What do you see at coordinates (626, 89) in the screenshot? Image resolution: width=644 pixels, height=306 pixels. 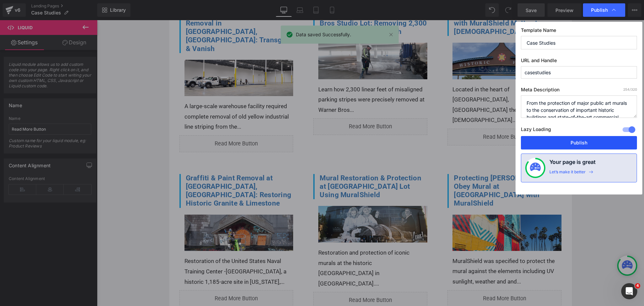 I see `span: 254` at bounding box center [626, 89].